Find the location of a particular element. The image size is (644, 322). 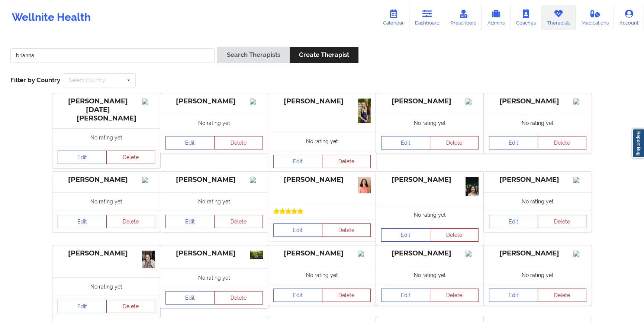

a: Medications is located at coordinates (595, 17).